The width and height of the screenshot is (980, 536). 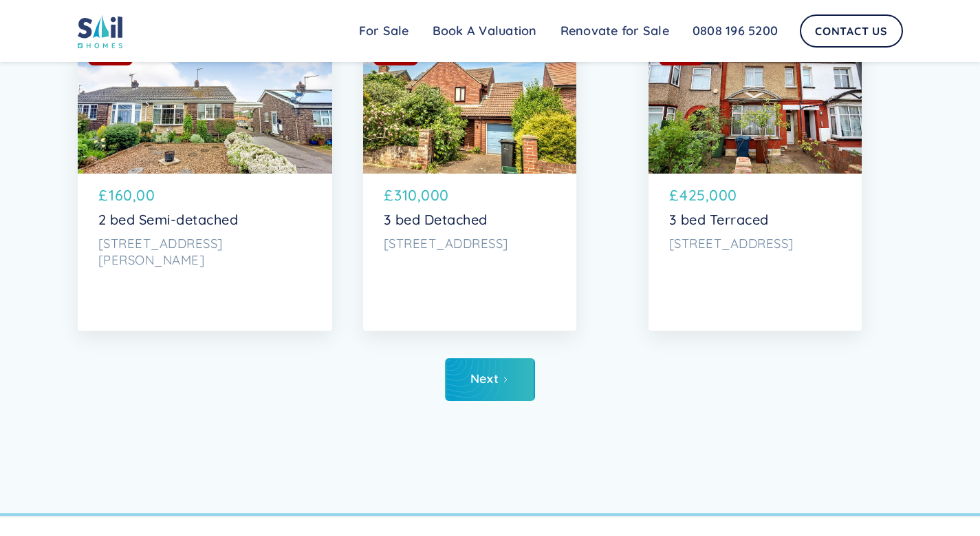 I want to click on a: For Sale, so click(x=384, y=31).